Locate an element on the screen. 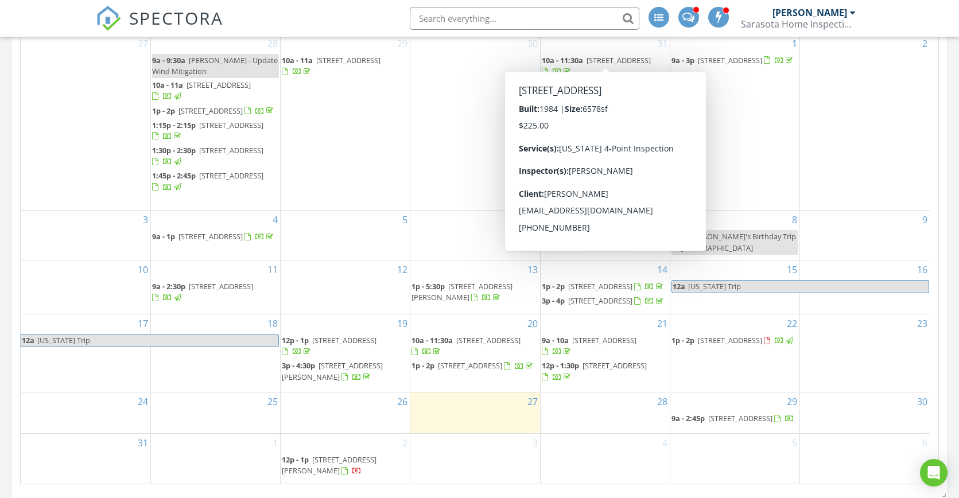 The height and width of the screenshot is (498, 959). a: Go to August 9, 2025 is located at coordinates (924, 220).